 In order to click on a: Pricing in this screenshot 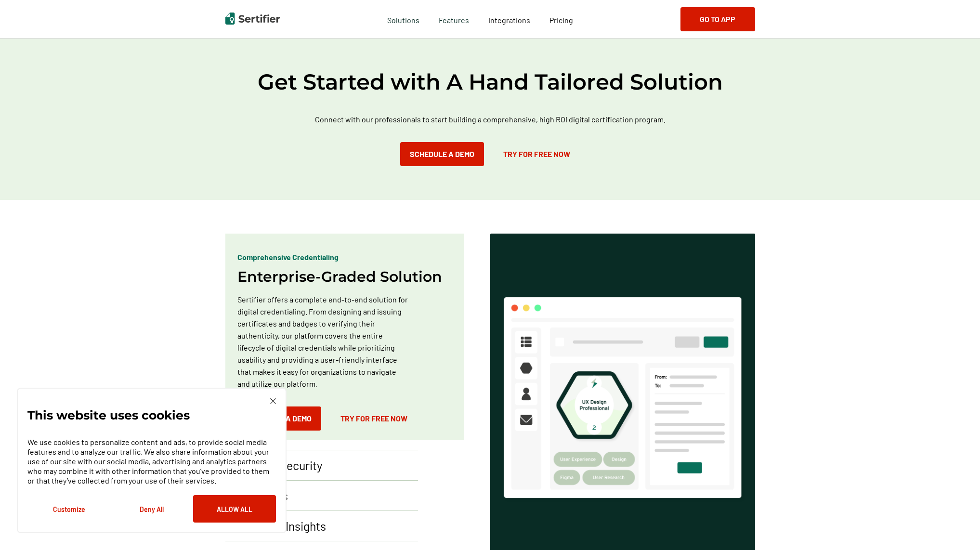, I will do `click(561, 19)`.